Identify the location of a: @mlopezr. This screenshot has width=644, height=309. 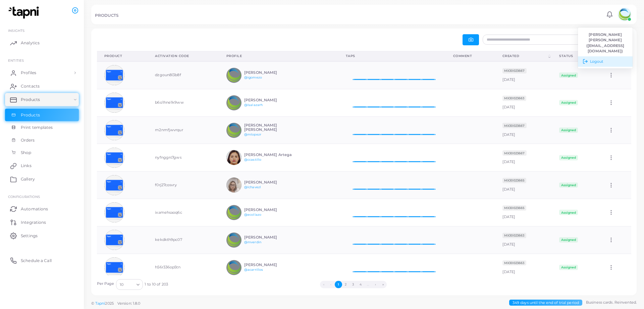
(253, 134).